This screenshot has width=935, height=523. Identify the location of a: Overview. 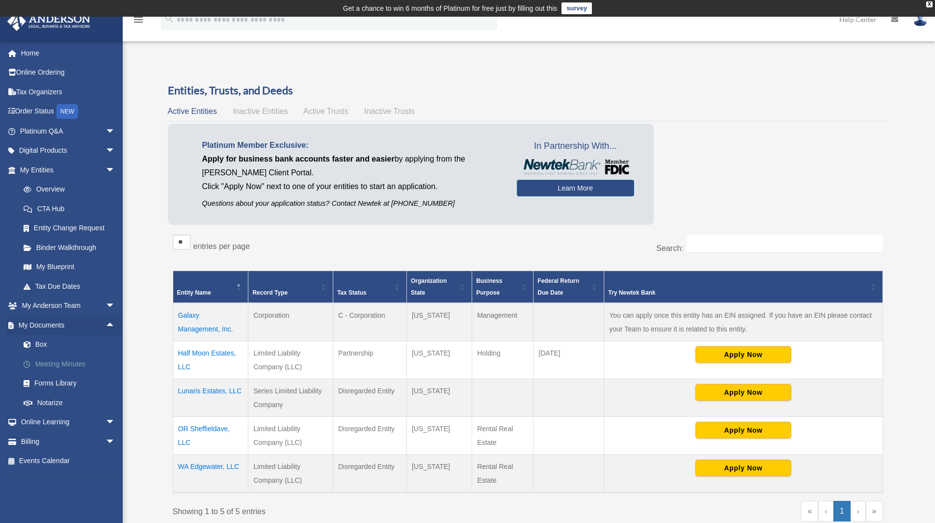
(67, 190).